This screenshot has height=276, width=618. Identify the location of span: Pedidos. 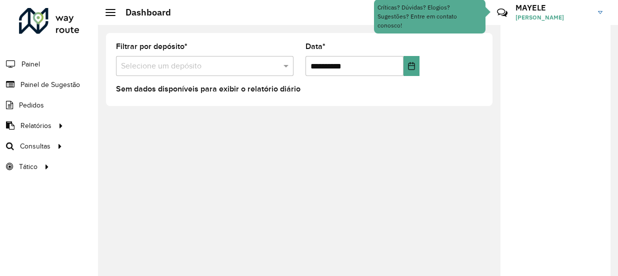
(32, 105).